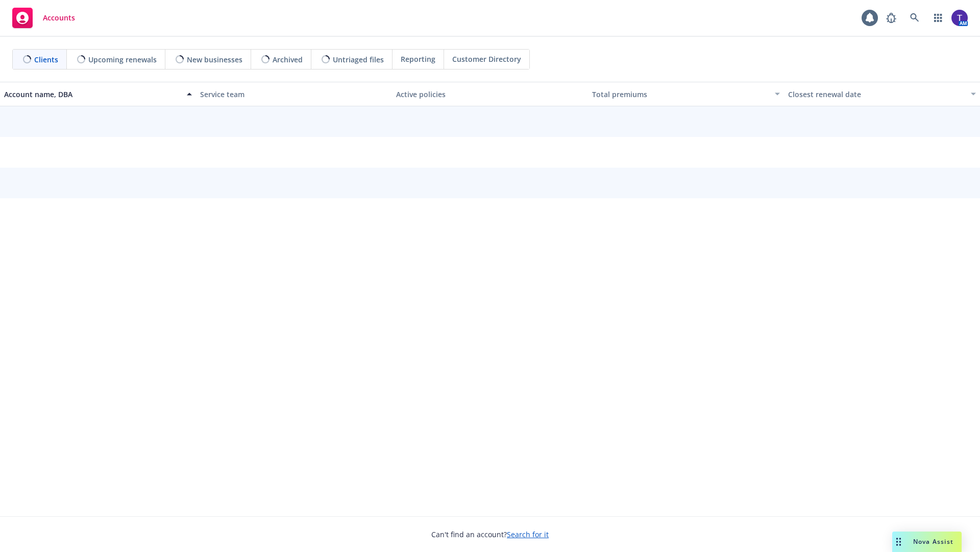 The image size is (980, 552). Describe the element at coordinates (59, 18) in the screenshot. I see `span: Accounts` at that location.